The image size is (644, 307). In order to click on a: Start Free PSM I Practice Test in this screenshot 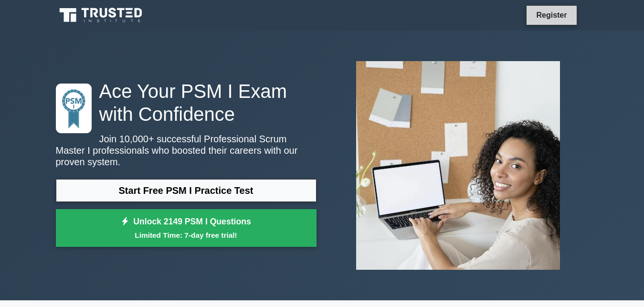, I will do `click(186, 191)`.